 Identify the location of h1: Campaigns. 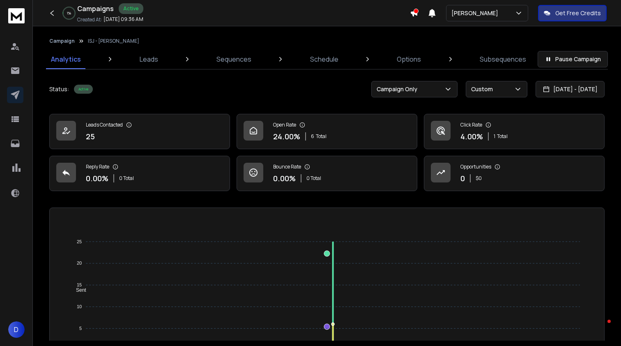
(95, 9).